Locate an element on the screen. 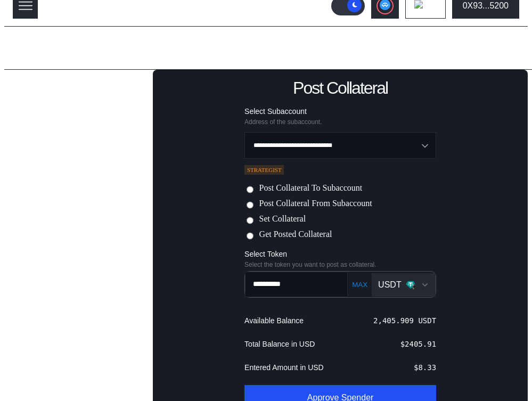 This screenshot has width=532, height=401. div: 0X93...5200 is located at coordinates (486, 6).